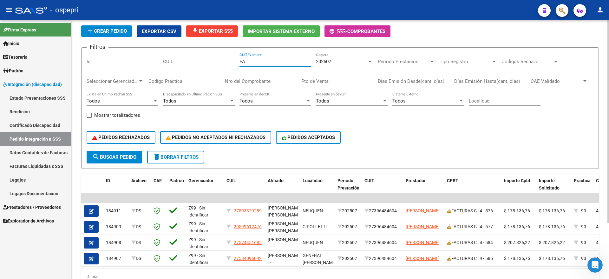 Image resolution: width=609 pixels, height=279 pixels. What do you see at coordinates (216, 137) in the screenshot?
I see `span: PEDIDOS NO ACEPTADOS NI RECHAZADOS` at bounding box center [216, 137].